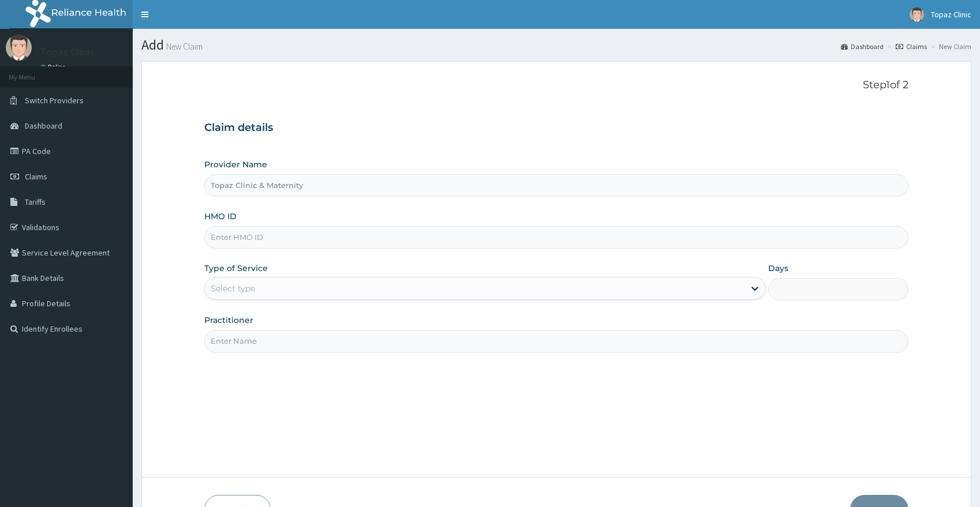  I want to click on span: Topaz Clinic, so click(951, 14).